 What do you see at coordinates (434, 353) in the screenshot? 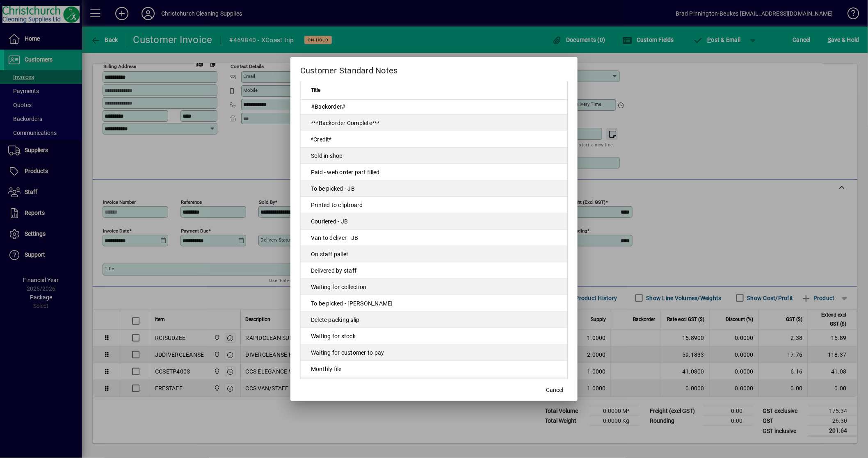
I see `td: Waiting for customer to pay` at bounding box center [434, 353].